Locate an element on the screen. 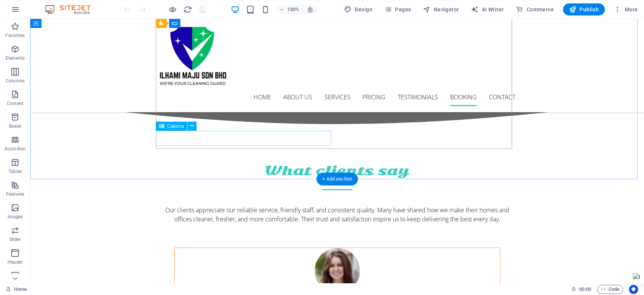 The image size is (644, 295). button: Design is located at coordinates (358, 9).